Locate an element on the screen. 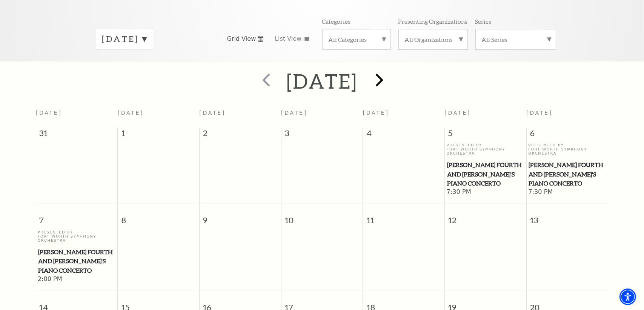 The width and height of the screenshot is (644, 310). label: All Series is located at coordinates (515, 40).